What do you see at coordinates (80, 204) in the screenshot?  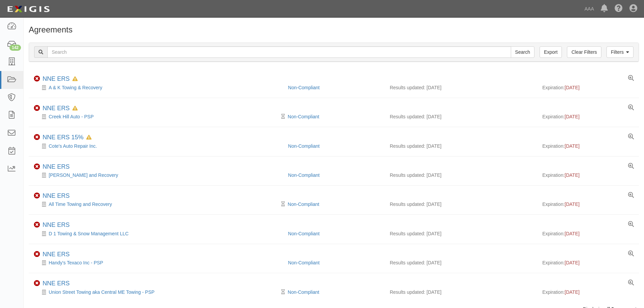 I see `a: All Time Towing and Recovery` at bounding box center [80, 204].